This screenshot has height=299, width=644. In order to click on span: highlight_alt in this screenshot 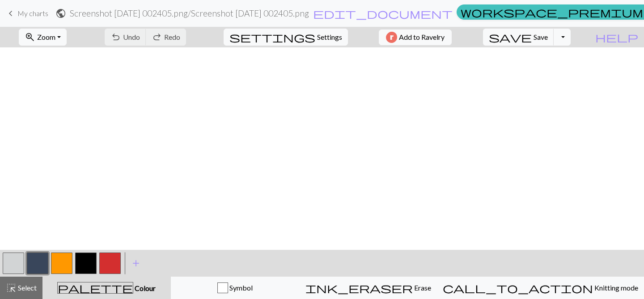, I will do `click(12, 288)`.